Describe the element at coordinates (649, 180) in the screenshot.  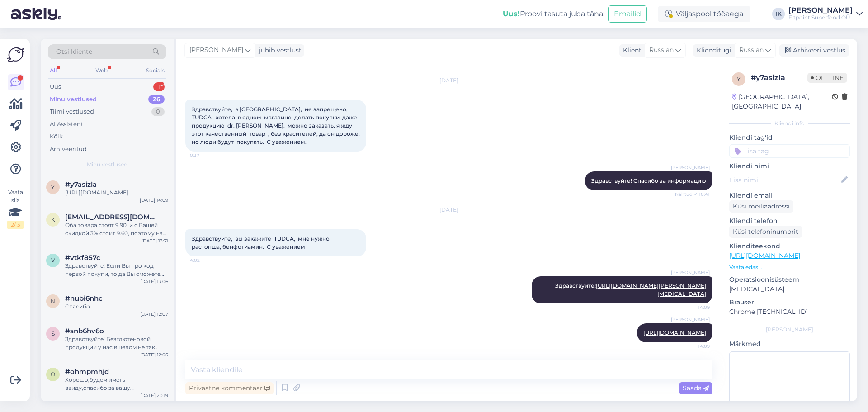
I see `span: Здравствуйте! Спасибо за информацию` at that location.